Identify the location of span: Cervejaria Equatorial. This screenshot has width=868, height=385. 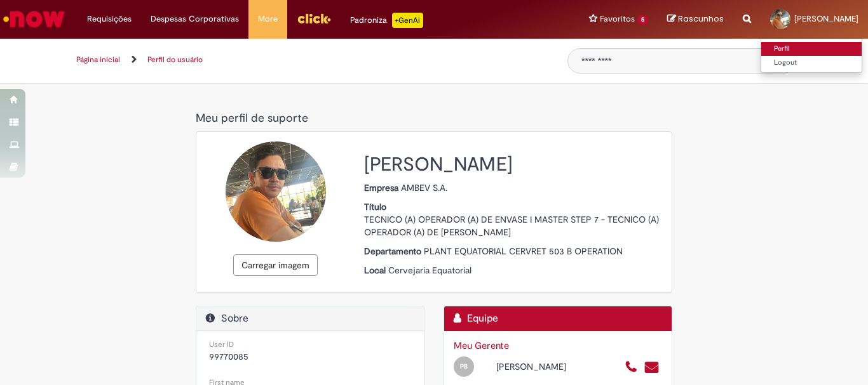
(429, 271).